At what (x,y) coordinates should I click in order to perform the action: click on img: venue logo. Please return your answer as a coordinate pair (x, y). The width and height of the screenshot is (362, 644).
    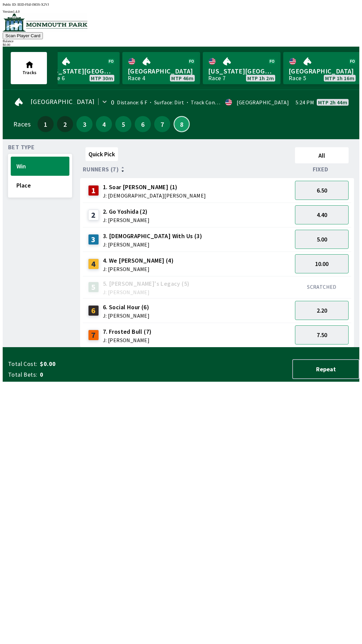
    Looking at the image, I should click on (45, 23).